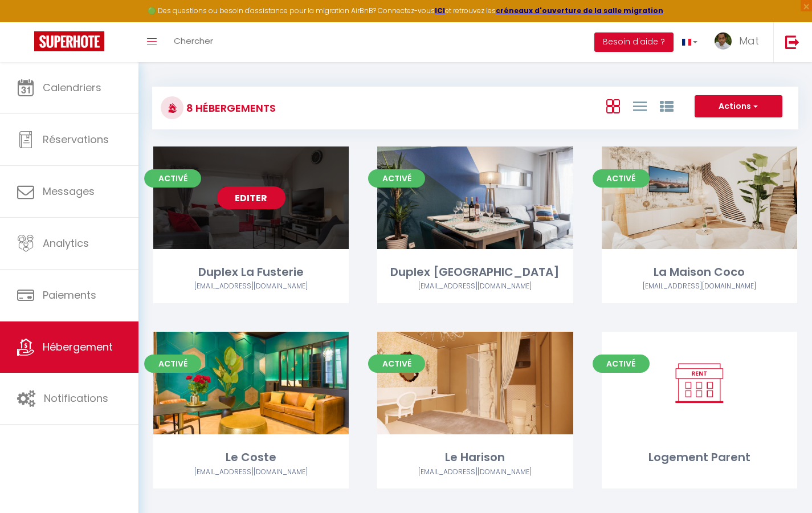 Image resolution: width=812 pixels, height=513 pixels. I want to click on span: Paiements, so click(70, 295).